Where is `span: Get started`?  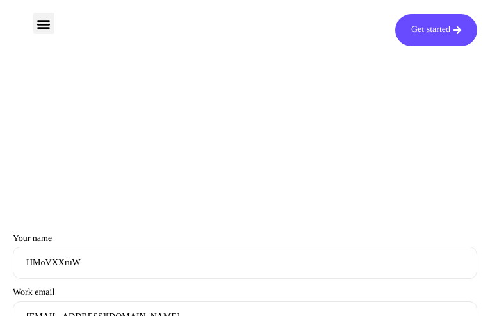 span: Get started is located at coordinates (431, 30).